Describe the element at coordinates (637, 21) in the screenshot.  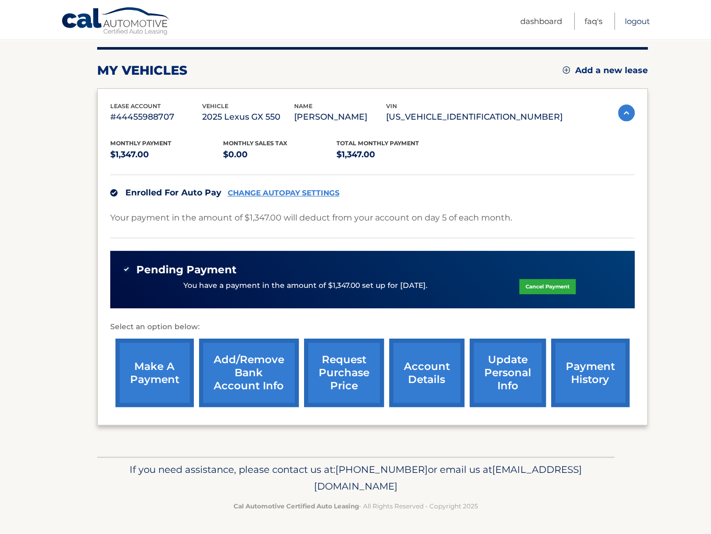
I see `a: Logout` at that location.